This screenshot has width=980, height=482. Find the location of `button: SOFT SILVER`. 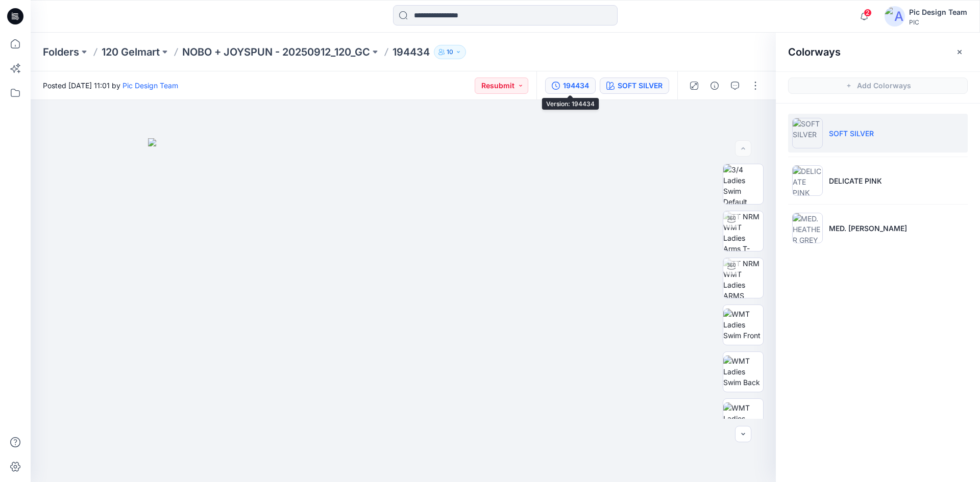

button: SOFT SILVER is located at coordinates (635, 86).